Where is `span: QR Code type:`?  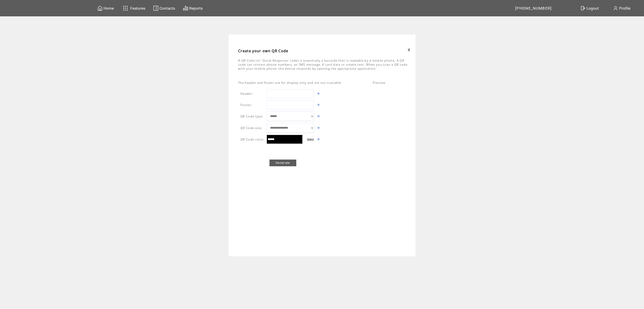
span: QR Code type: is located at coordinates (252, 116).